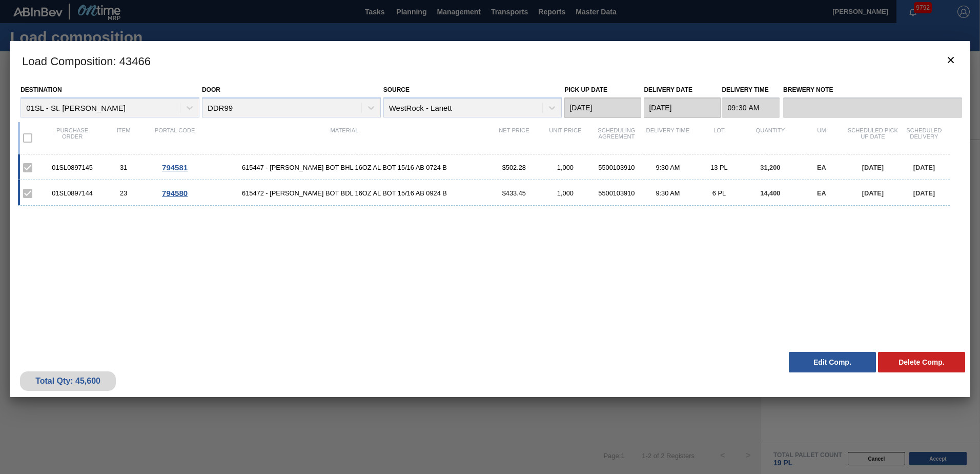  I want to click on span: 615472 - CARR BOT BDL 16OZ AL BOT 15/16 AB 0924 B, so click(344, 193).